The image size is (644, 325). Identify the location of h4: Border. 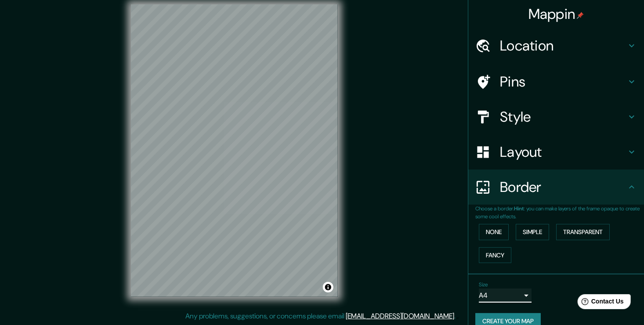
(563, 187).